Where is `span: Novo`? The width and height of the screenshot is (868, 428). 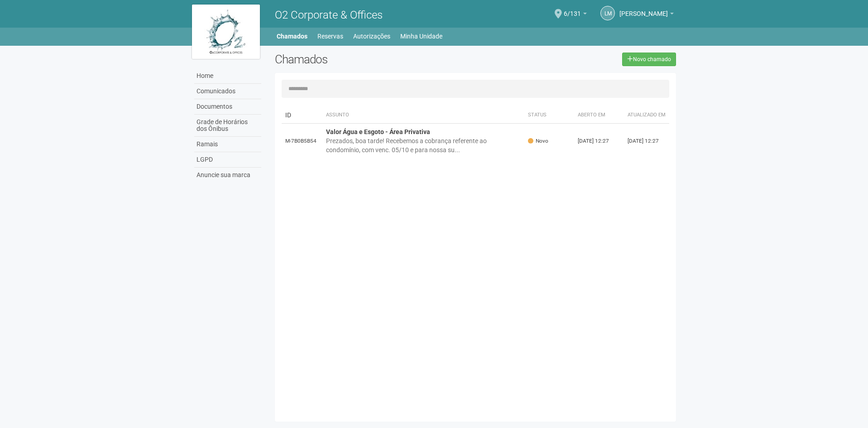
span: Novo is located at coordinates (538, 141).